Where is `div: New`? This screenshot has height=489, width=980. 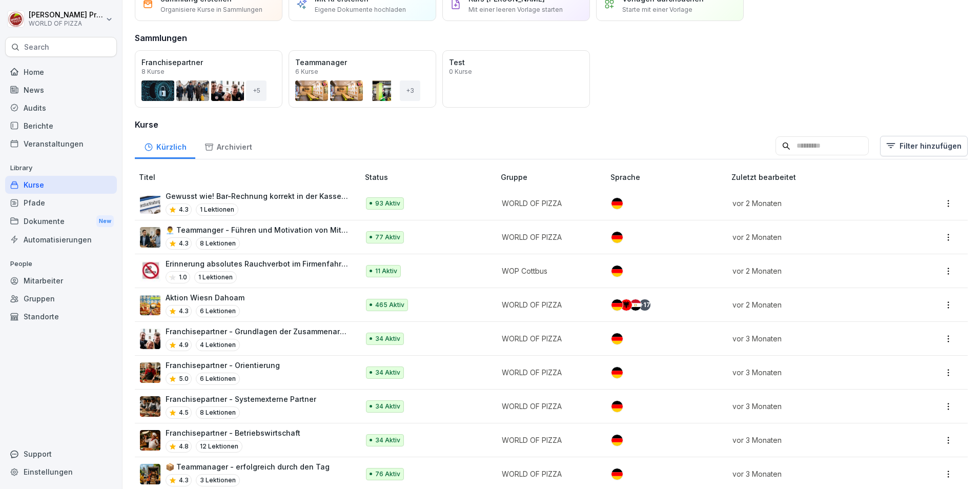
div: New is located at coordinates (105, 221).